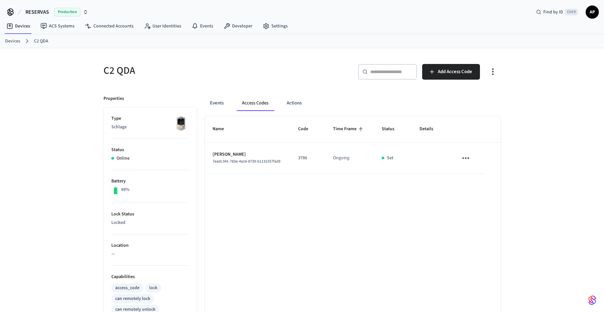 Image resolution: width=604 pixels, height=312 pixels. What do you see at coordinates (353, 103) in the screenshot?
I see `div: ant example` at bounding box center [353, 103].